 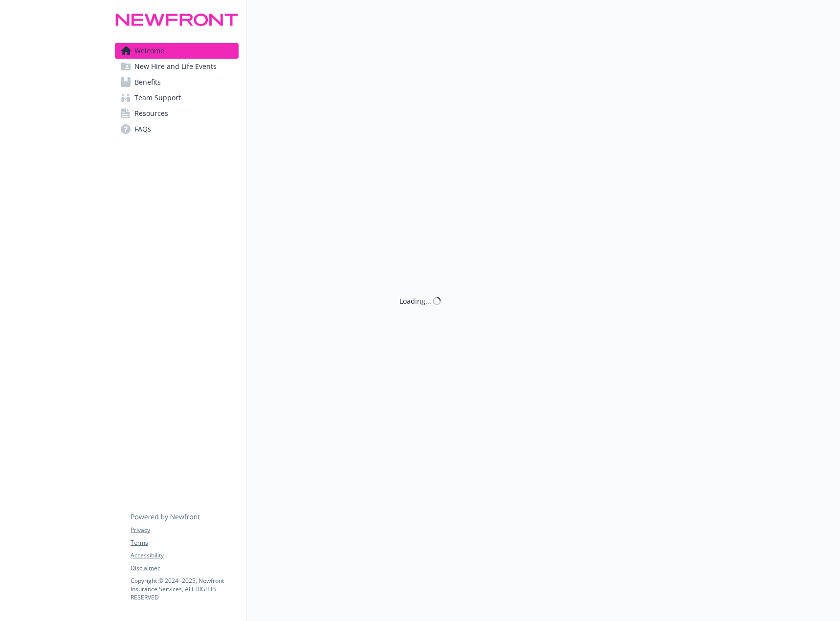 I want to click on span: Benefits, so click(x=148, y=82).